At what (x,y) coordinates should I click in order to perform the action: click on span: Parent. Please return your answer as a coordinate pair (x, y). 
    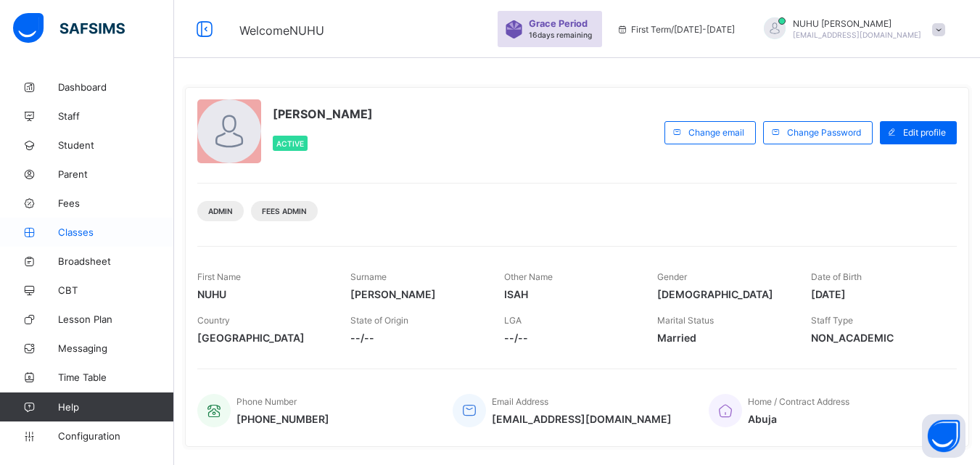
    Looking at the image, I should click on (116, 174).